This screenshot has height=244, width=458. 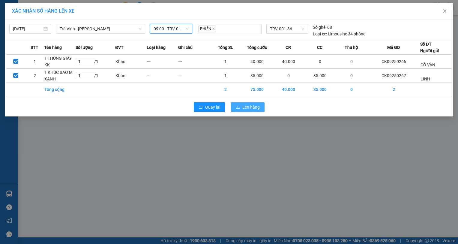 I want to click on input: 14/09/2025, so click(x=28, y=29).